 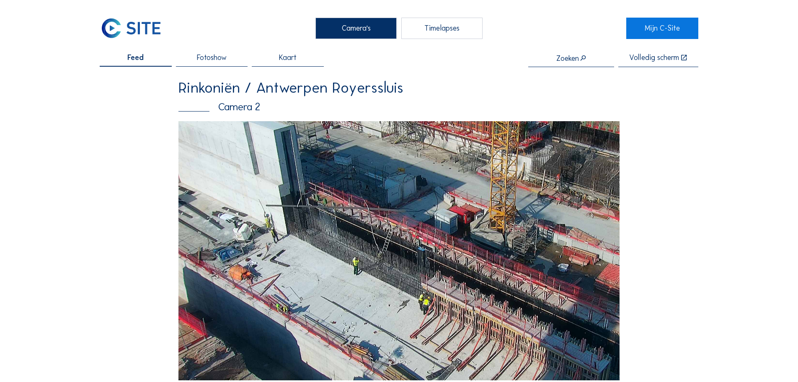 What do you see at coordinates (356, 28) in the screenshot?
I see `div: Camera's` at bounding box center [356, 28].